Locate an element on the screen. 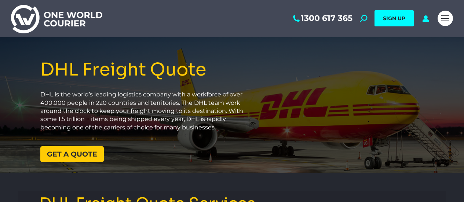 This screenshot has width=464, height=202. a: 1300 617 365 is located at coordinates (322, 18).